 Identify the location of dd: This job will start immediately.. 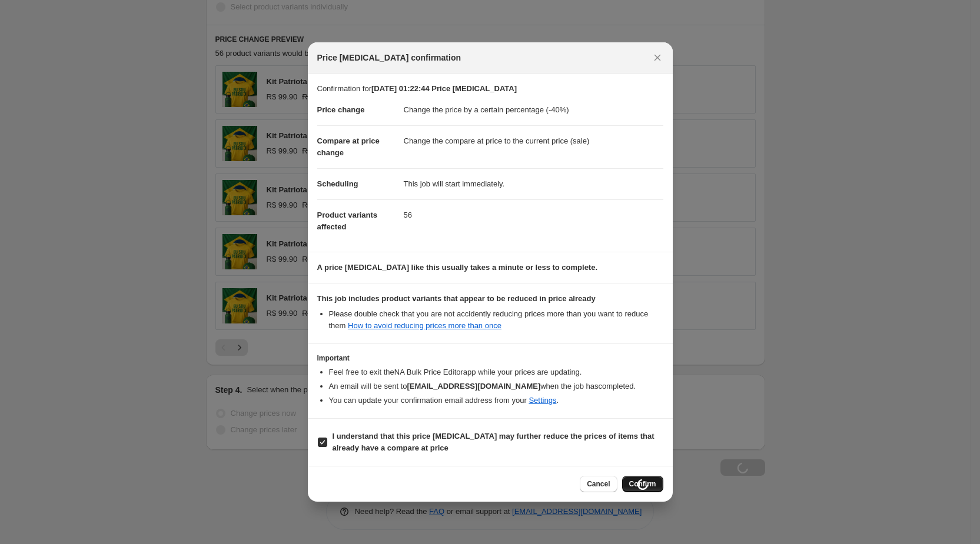
(534, 184).